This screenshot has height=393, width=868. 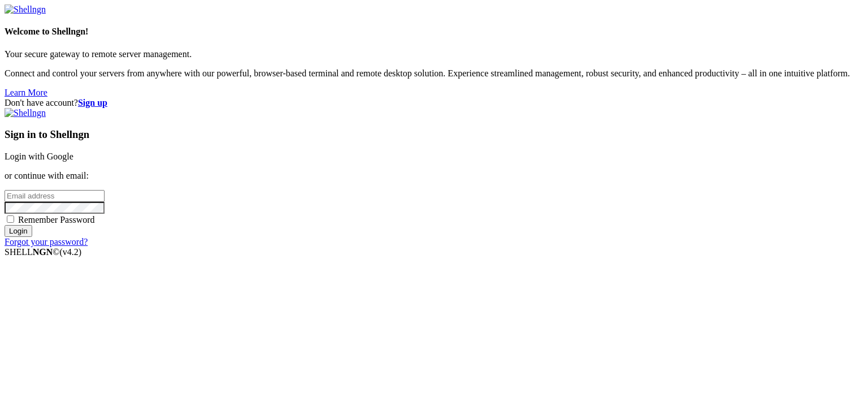 What do you see at coordinates (43, 252) in the screenshot?
I see `b: NGN` at bounding box center [43, 252].